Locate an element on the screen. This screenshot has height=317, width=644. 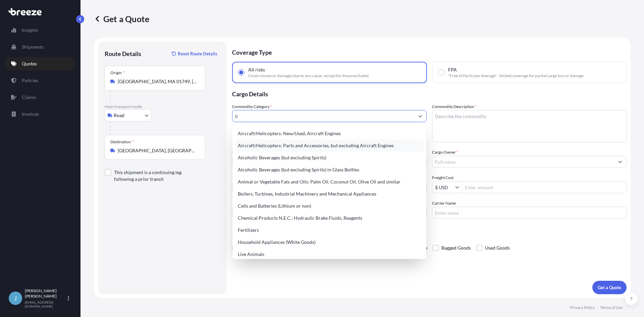
label: Commodity Description is located at coordinates (454, 107).